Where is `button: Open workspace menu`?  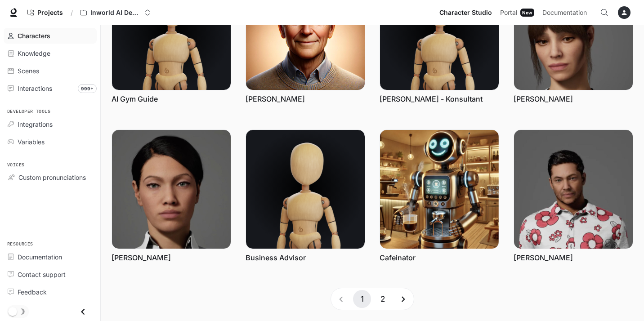
button: Open workspace menu is located at coordinates (116, 12).